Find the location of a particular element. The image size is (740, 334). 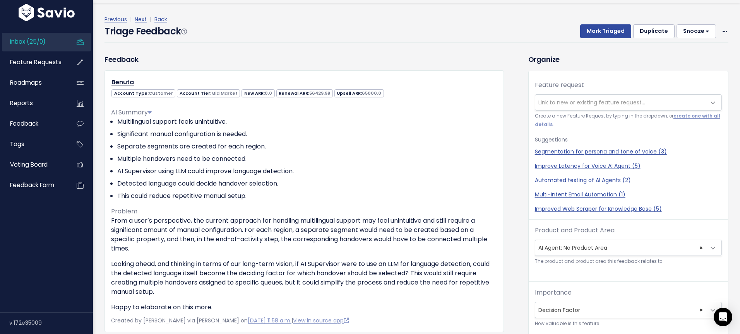

a: Next is located at coordinates (140, 19).